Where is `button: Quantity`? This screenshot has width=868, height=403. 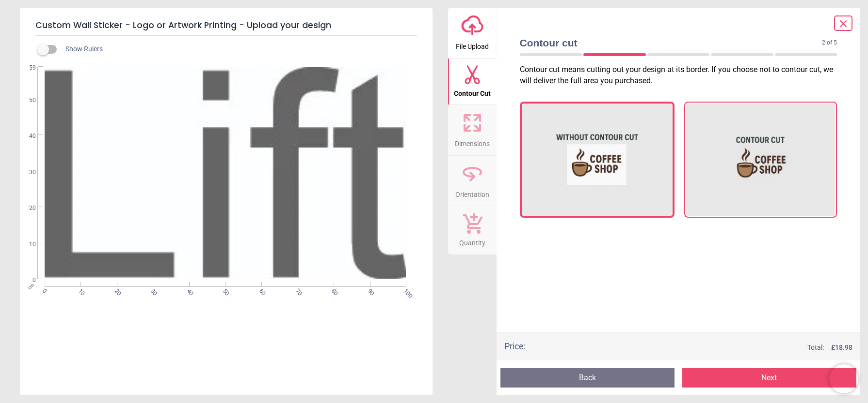
button: Quantity is located at coordinates (472, 231).